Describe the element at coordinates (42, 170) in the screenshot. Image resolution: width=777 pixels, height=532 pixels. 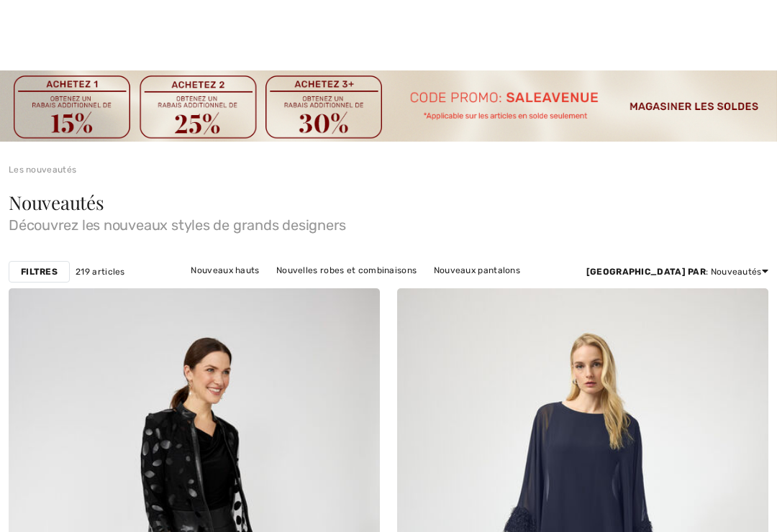
I see `a: Les nouveautés` at that location.